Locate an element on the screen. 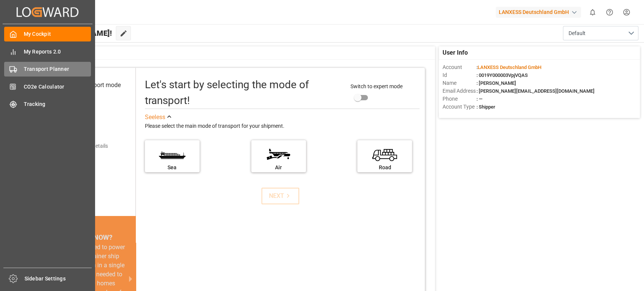 The image size is (644, 291). span: Id is located at coordinates (459, 75).